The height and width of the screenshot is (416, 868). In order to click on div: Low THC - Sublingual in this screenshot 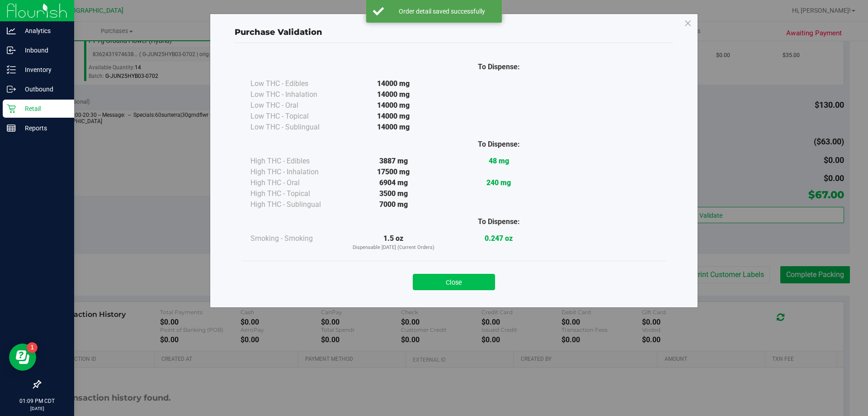, I will do `click(296, 127)`.